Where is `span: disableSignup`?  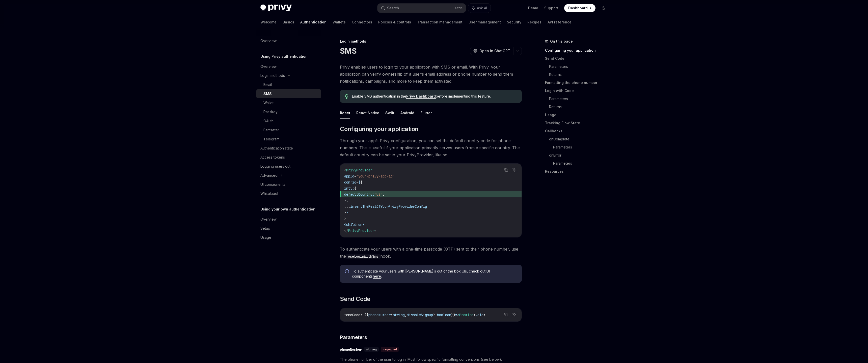
span: disableSignup is located at coordinates (420, 315).